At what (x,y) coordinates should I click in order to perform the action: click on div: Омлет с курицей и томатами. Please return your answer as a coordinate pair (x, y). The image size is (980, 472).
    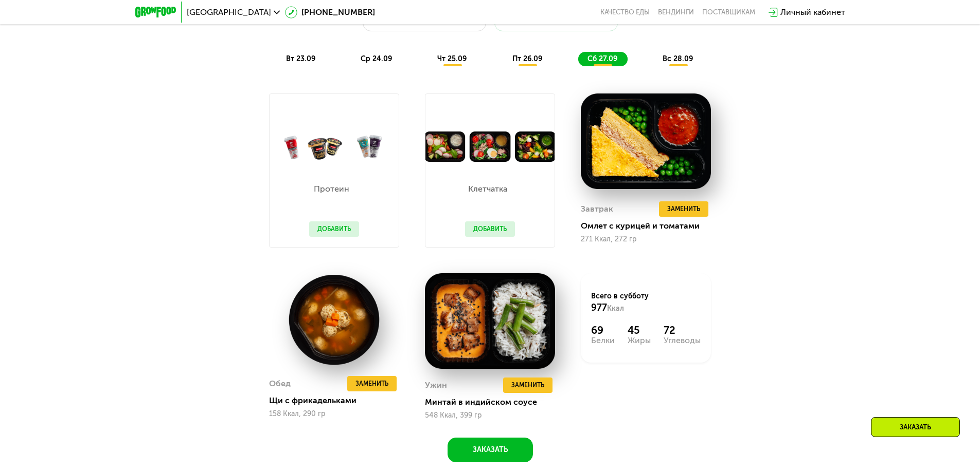
    Looking at the image, I should click on (650, 226).